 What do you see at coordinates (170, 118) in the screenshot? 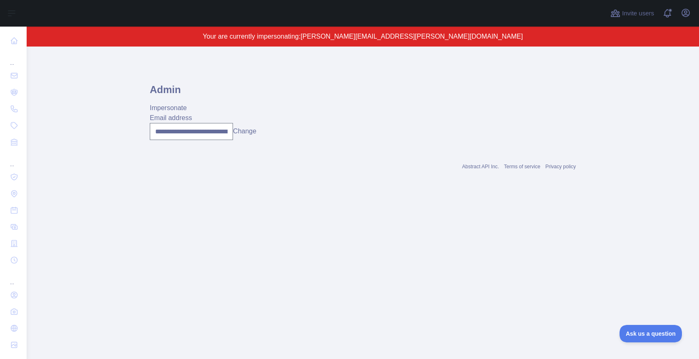
I see `label: Email address` at bounding box center [170, 118].